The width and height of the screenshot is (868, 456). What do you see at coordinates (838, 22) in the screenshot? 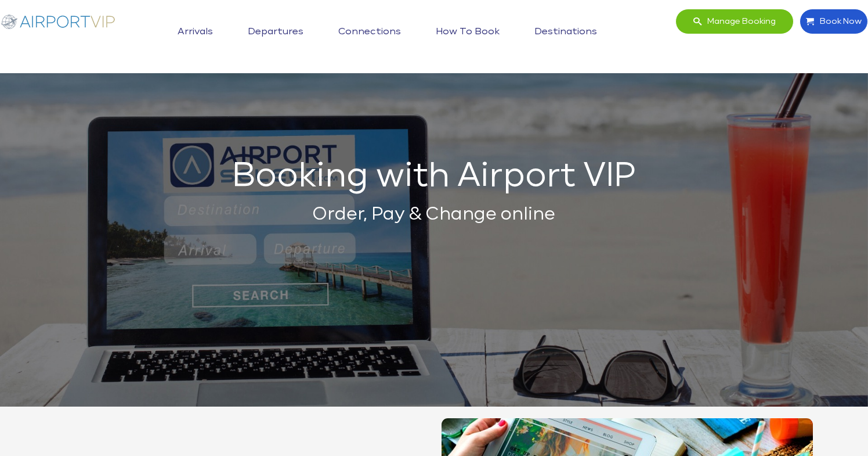
I see `span: Book Now` at bounding box center [838, 22].